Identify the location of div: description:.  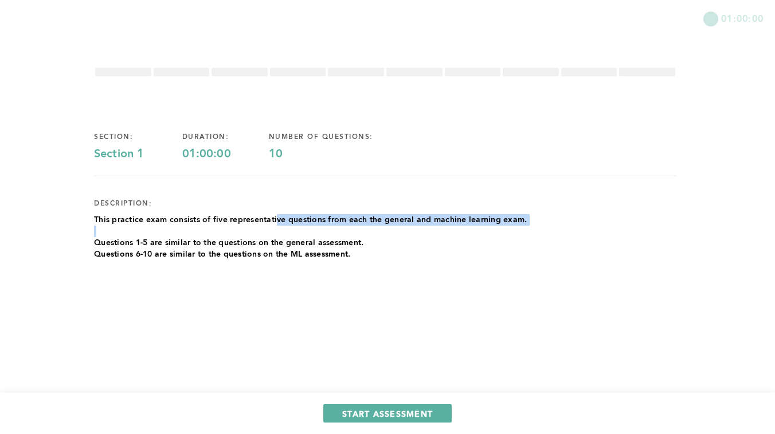
(123, 204).